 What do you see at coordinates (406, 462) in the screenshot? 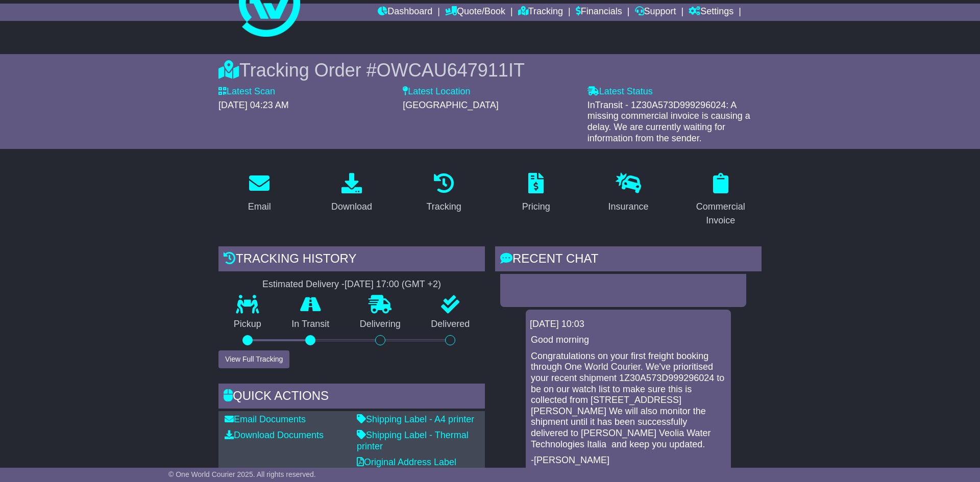
I see `a: Original Address Label` at bounding box center [406, 462].